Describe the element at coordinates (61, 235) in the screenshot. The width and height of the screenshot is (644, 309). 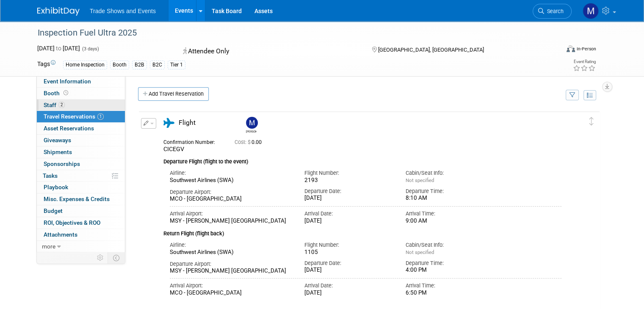
I see `span: Attachments` at that location.